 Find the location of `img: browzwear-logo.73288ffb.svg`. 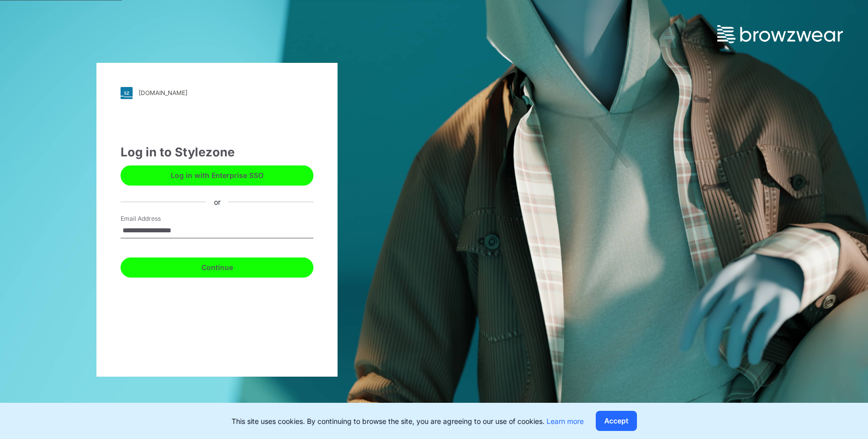

img: browzwear-logo.73288ffb.svg is located at coordinates (780, 34).